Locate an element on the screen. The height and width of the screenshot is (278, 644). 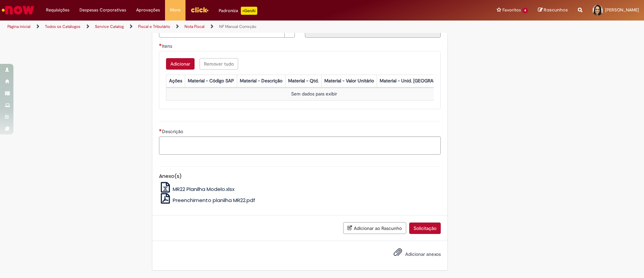
span: Despesas Corporativas is located at coordinates (102, 10).